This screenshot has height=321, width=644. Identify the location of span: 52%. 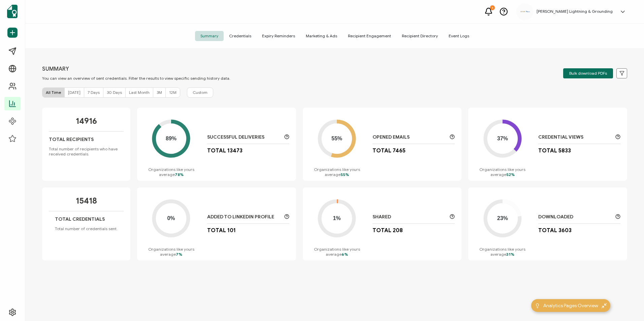
(510, 174).